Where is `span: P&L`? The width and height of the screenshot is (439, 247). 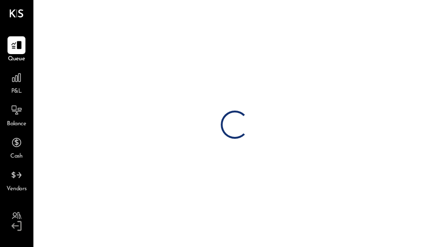 span: P&L is located at coordinates (16, 92).